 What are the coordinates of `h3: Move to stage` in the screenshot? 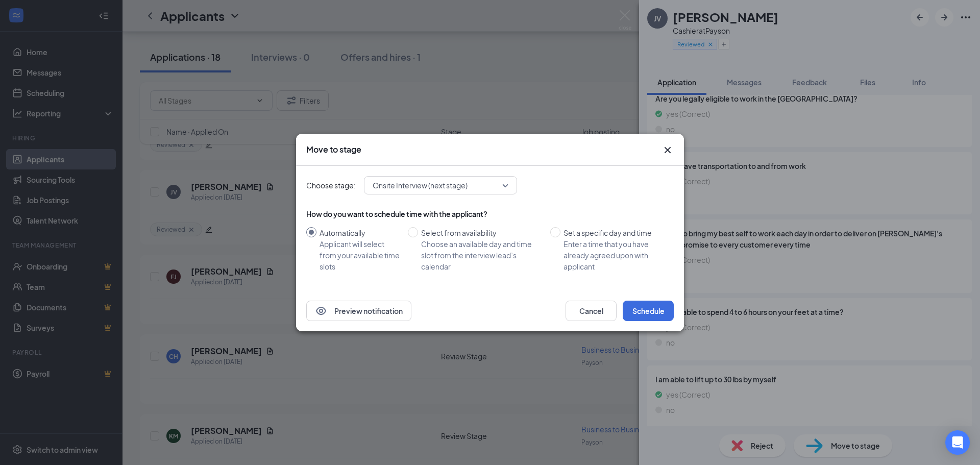 It's located at (334, 150).